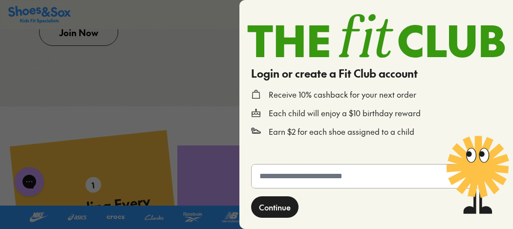  Describe the element at coordinates (20, 18) in the screenshot. I see `button: Gorgias live chat` at that location.